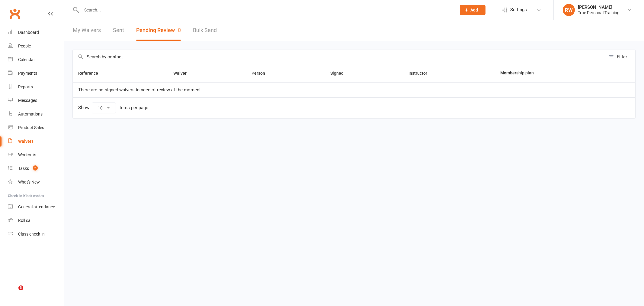 The height and width of the screenshot is (306, 644). I want to click on button: Reference, so click(91, 73).